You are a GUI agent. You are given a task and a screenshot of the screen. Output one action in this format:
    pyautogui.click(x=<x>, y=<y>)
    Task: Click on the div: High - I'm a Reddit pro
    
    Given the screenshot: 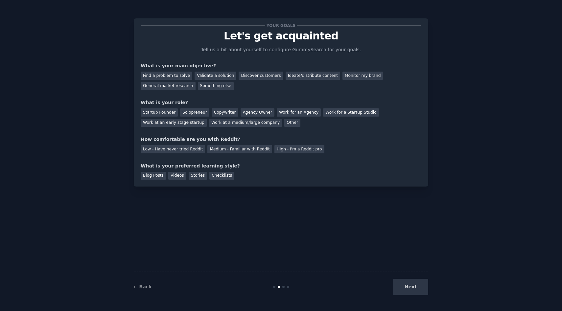 What is the action you would take?
    pyautogui.click(x=299, y=149)
    